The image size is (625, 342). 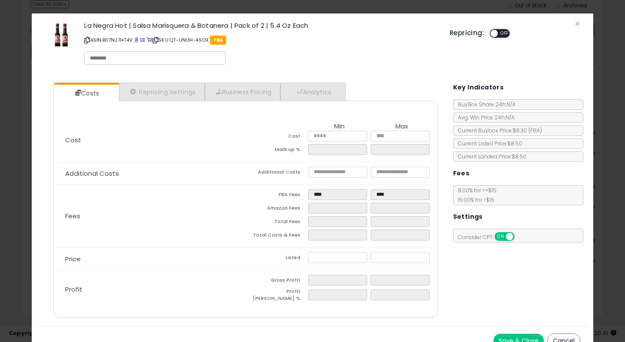 What do you see at coordinates (136, 40) in the screenshot?
I see `a: BuyBox page` at bounding box center [136, 40].